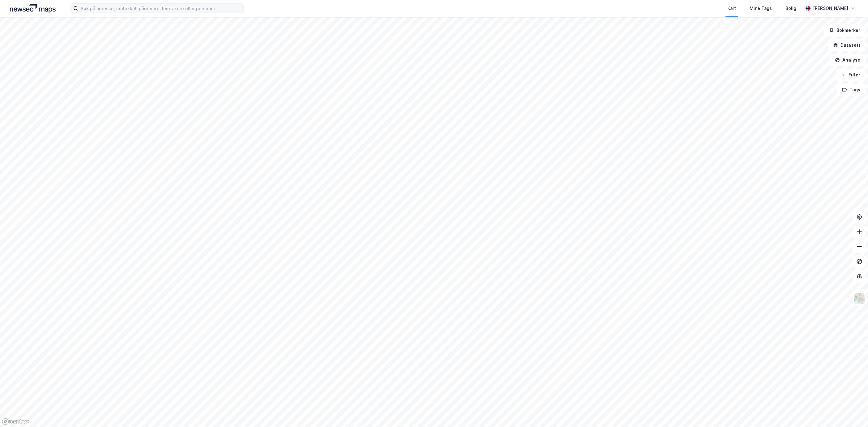  I want to click on img: logo.a4113a55bc3d86da70a041830d287a7e.svg, so click(32, 8).